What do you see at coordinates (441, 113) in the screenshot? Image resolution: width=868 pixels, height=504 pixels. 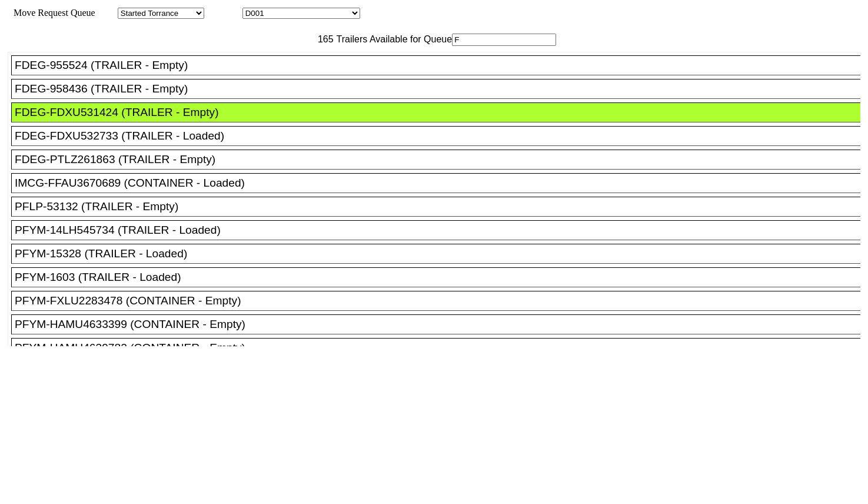 I see `div: FDEG-FDXU531424 (TRAILER - Empty)` at bounding box center [441, 113].